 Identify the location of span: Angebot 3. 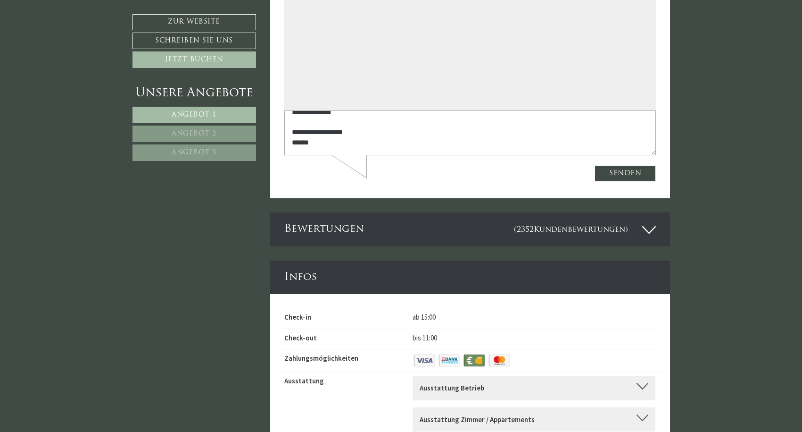
(194, 152).